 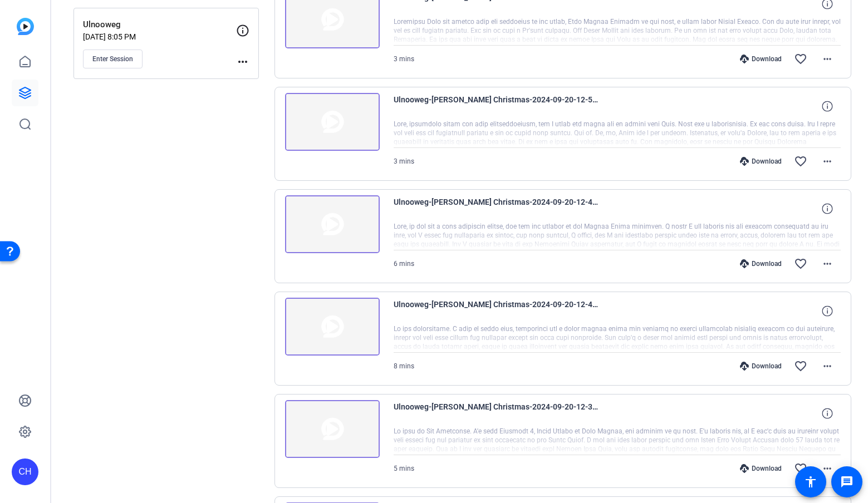 What do you see at coordinates (404, 366) in the screenshot?
I see `span: 8 mins` at bounding box center [404, 366].